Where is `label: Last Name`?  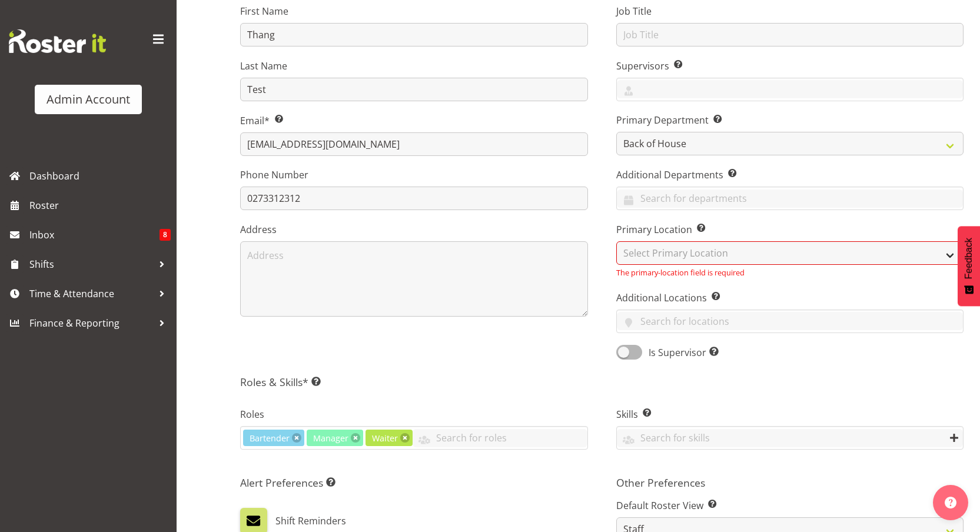 label: Last Name is located at coordinates (414, 66).